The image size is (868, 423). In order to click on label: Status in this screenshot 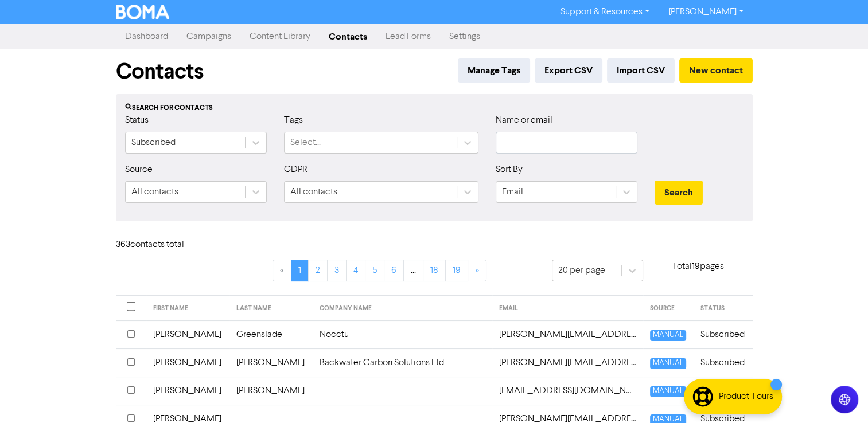, I will do `click(136, 120)`.